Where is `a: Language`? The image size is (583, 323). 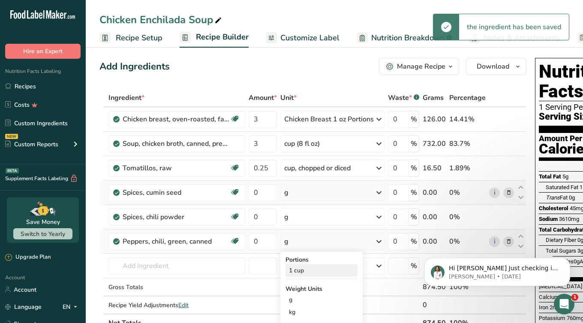
a: Language is located at coordinates (23, 307).